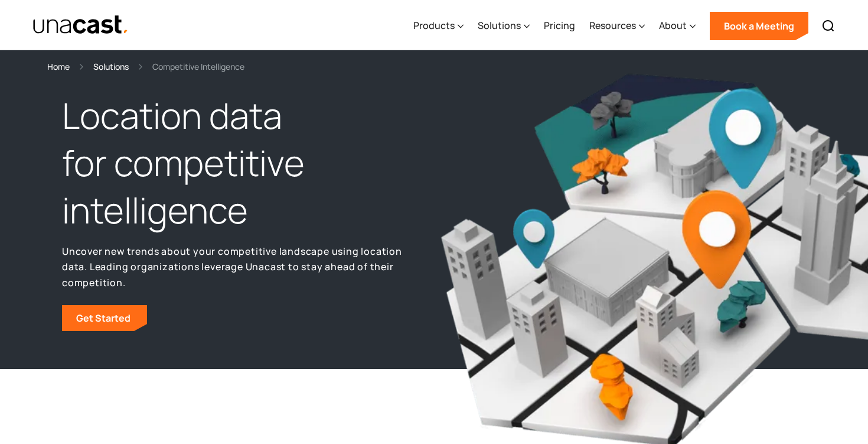  I want to click on h1: Location data for competitive intelligence, so click(245, 162).